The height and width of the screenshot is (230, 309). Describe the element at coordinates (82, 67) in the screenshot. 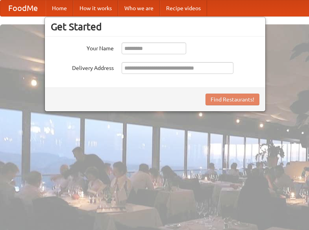

I see `label: Delivery Address` at that location.